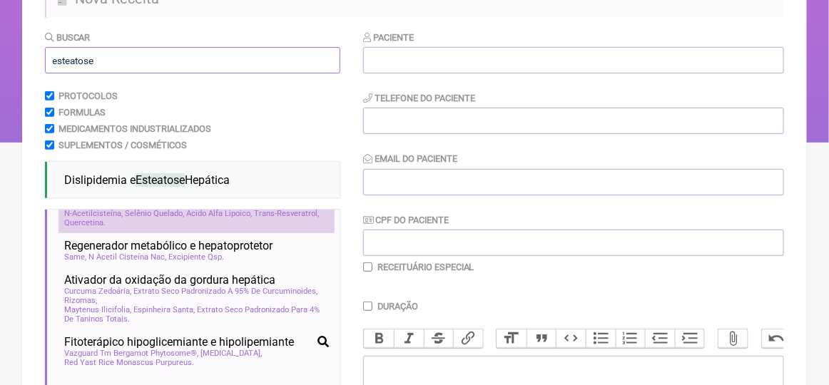 This screenshot has width=829, height=385. I want to click on label: Duração, so click(398, 306).